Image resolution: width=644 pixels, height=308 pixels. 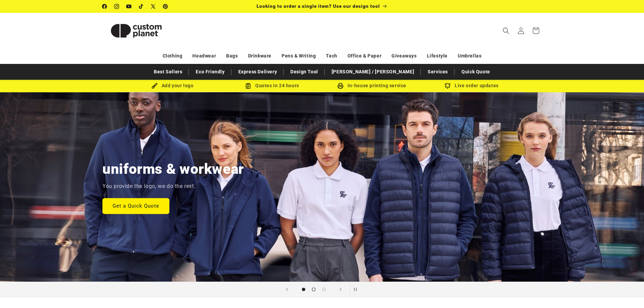 What do you see at coordinates (587, 271) in the screenshot?
I see `div: Chat Widget` at bounding box center [587, 271].